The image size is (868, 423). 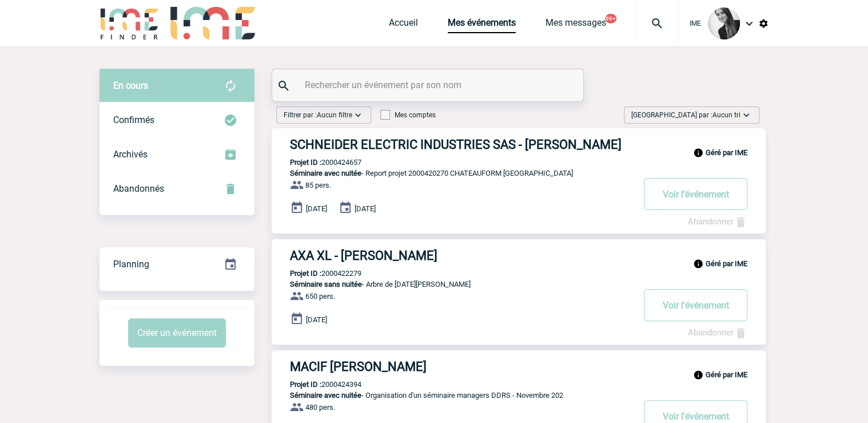 I want to click on span: Aucun tri, so click(x=726, y=115).